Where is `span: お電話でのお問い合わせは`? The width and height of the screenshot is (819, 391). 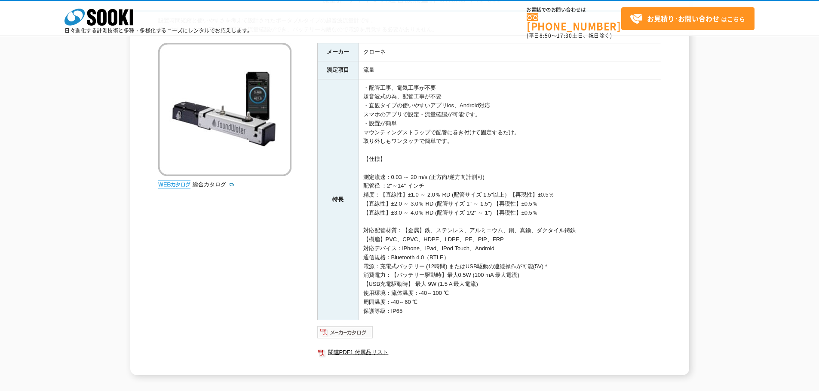 span: お電話でのお問い合わせは is located at coordinates (574, 10).